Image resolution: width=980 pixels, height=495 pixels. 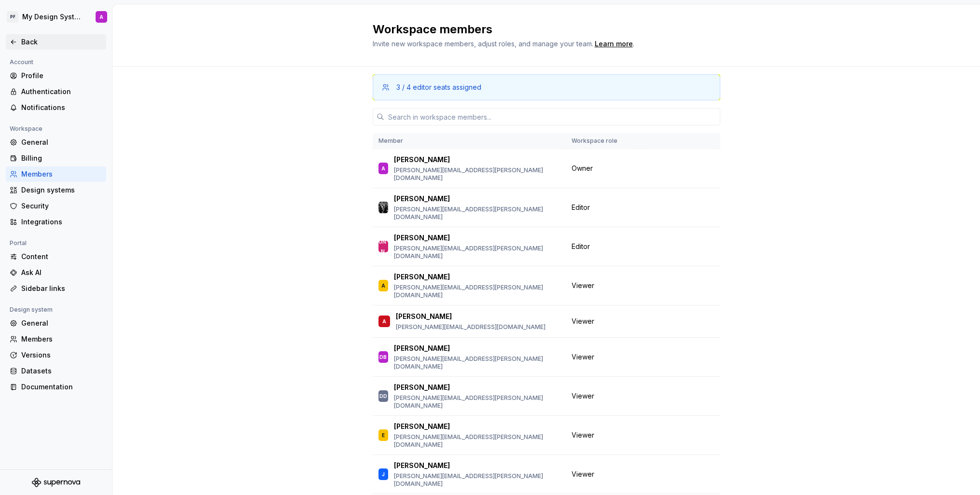 I want to click on a: Billing, so click(x=56, y=158).